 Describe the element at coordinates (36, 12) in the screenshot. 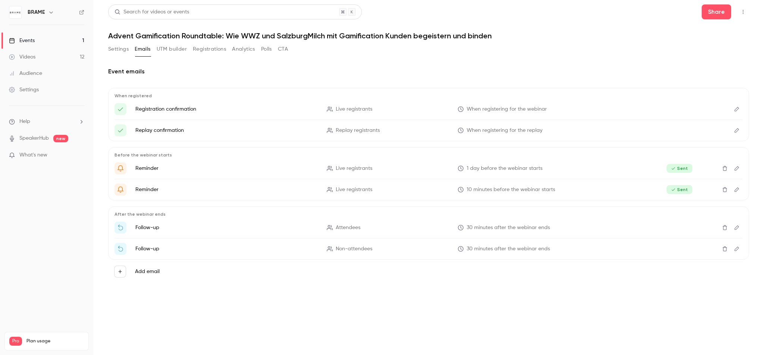

I see `h6: BRAME` at that location.